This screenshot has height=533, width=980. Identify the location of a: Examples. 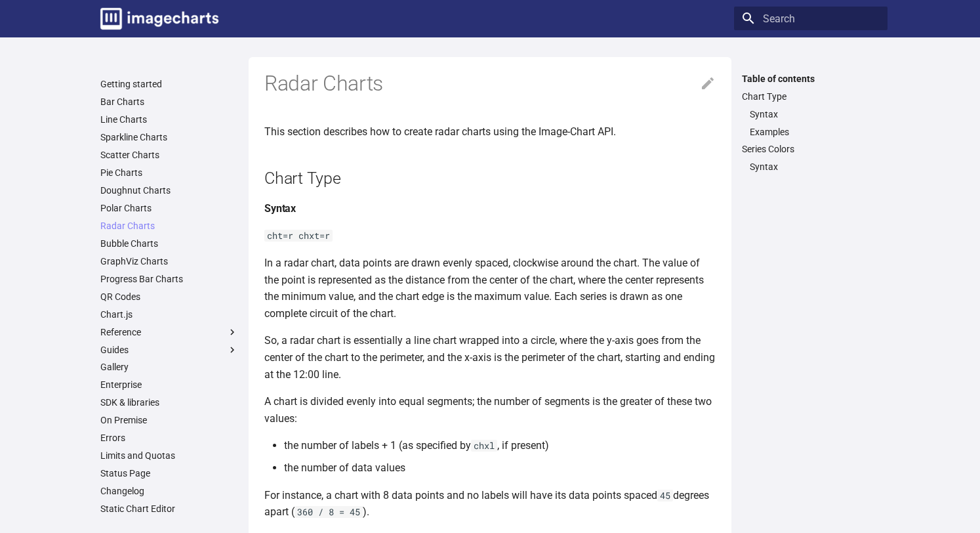
(815, 132).